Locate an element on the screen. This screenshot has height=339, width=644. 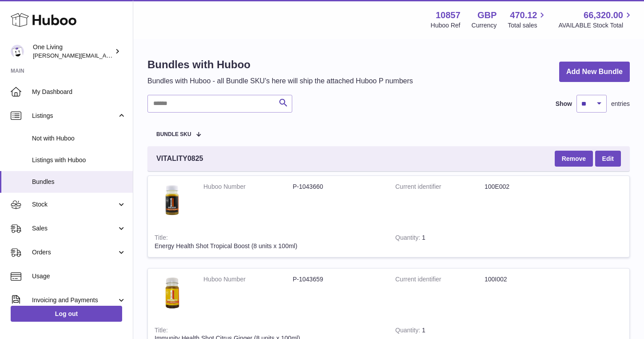
span: Listings with Huboo is located at coordinates (79, 160).